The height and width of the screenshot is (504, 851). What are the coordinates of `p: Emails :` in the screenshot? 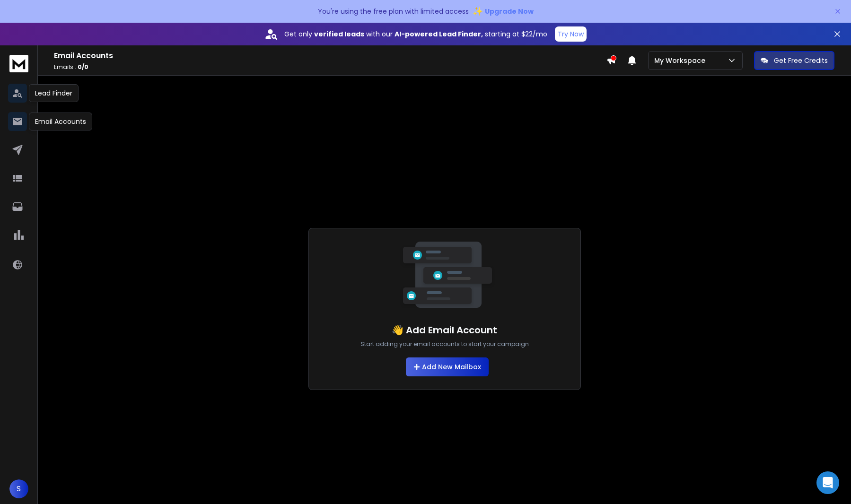 It's located at (330, 67).